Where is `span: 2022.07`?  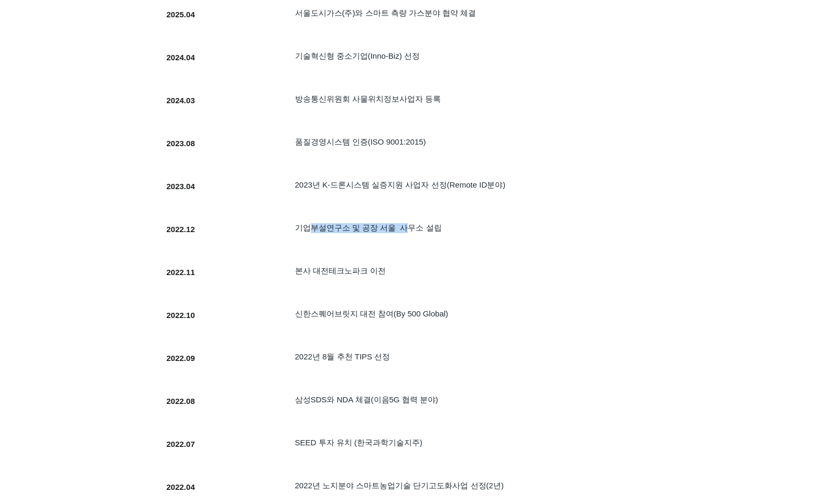
span: 2022.07 is located at coordinates (181, 444).